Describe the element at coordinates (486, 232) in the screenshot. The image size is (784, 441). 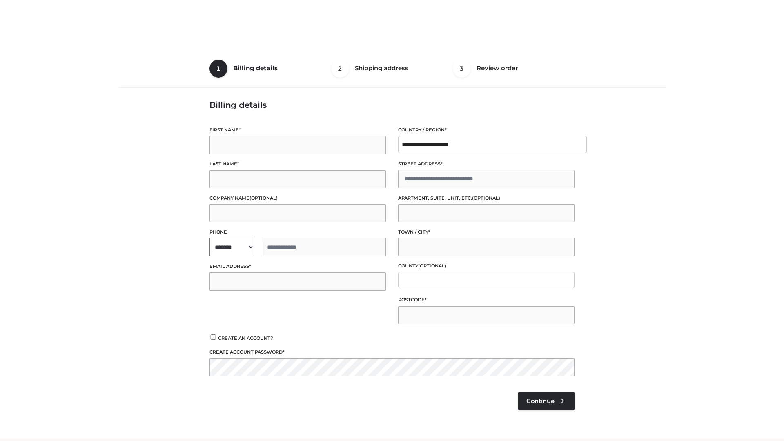
I see `label: Town / City` at that location.